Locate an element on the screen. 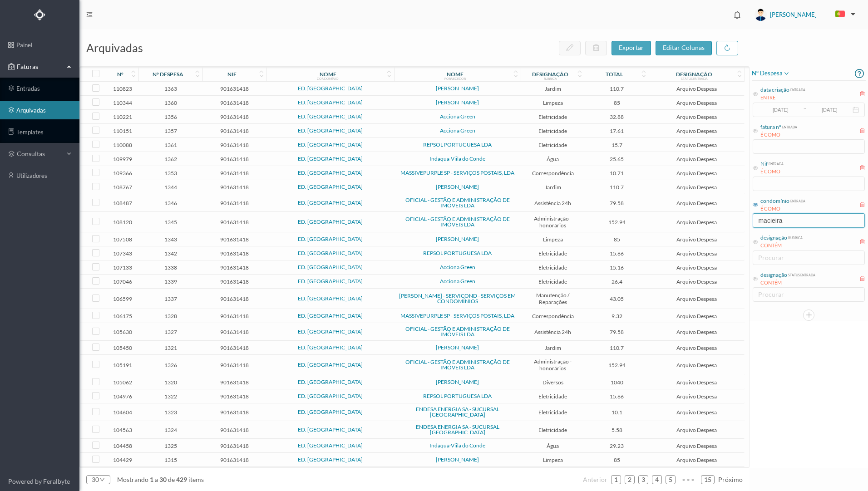 This screenshot has width=868, height=491. a: REPSOL PORTUGUESA LDA is located at coordinates (457, 253).